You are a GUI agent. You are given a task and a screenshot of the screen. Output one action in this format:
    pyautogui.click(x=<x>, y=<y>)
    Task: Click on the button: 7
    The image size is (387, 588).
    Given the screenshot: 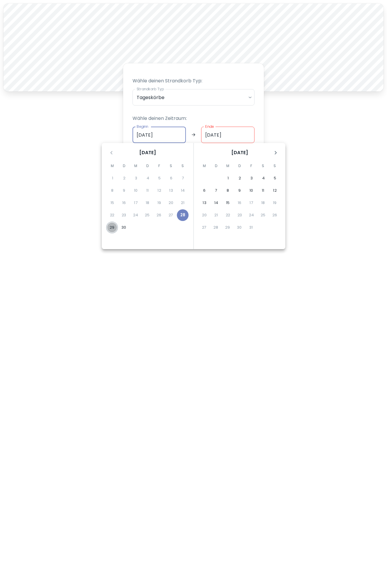 What is the action you would take?
    pyautogui.click(x=216, y=190)
    